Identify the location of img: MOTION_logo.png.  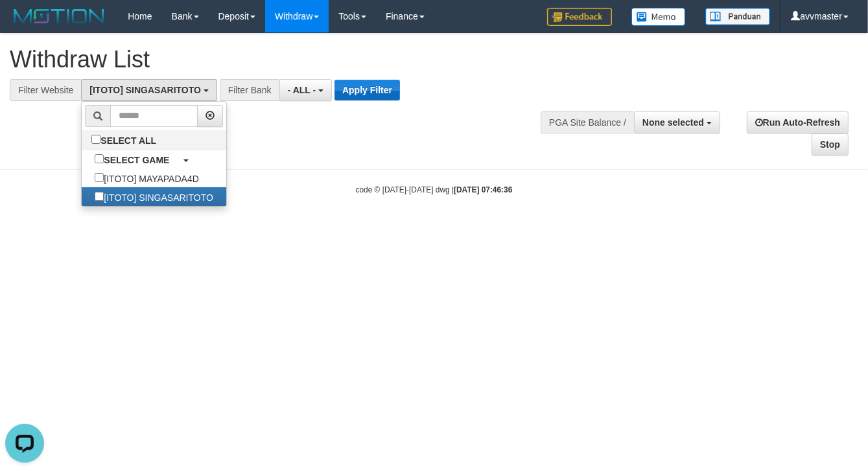
(59, 16).